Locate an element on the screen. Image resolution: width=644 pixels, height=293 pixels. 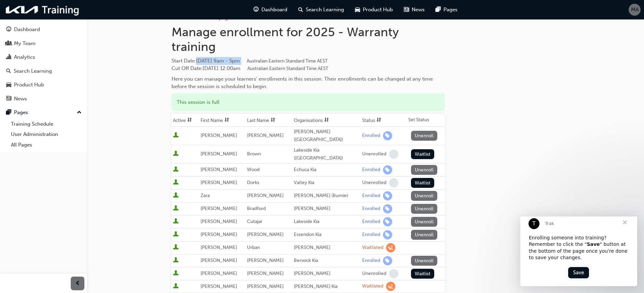
div: Echuca Kia is located at coordinates (327, 170).